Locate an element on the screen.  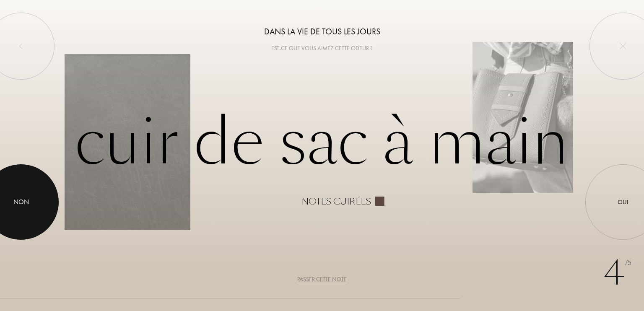
div: Non is located at coordinates (21, 202).